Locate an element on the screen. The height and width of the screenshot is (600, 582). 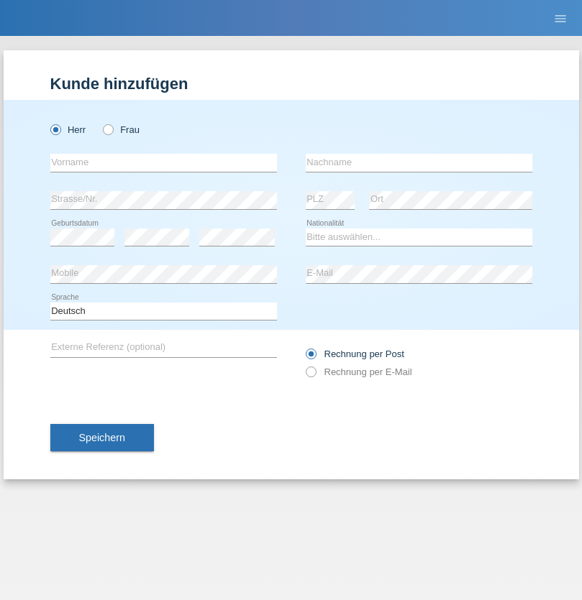
h1: Kunde hinzufügen is located at coordinates (291, 83).